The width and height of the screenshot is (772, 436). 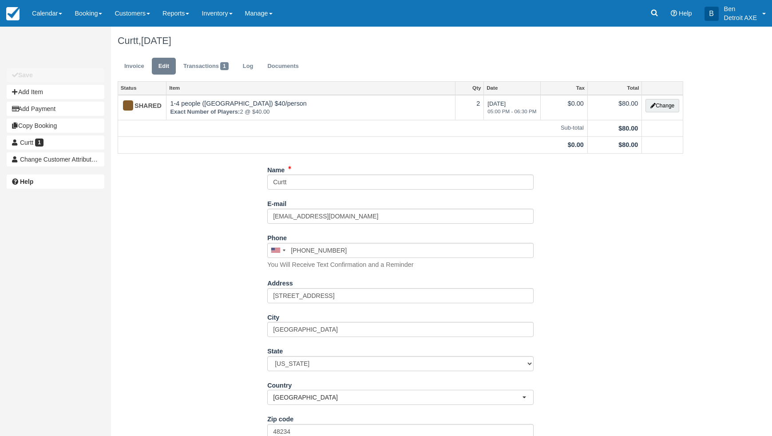 What do you see at coordinates (614, 107) in the screenshot?
I see `td: $80.00` at bounding box center [614, 107].